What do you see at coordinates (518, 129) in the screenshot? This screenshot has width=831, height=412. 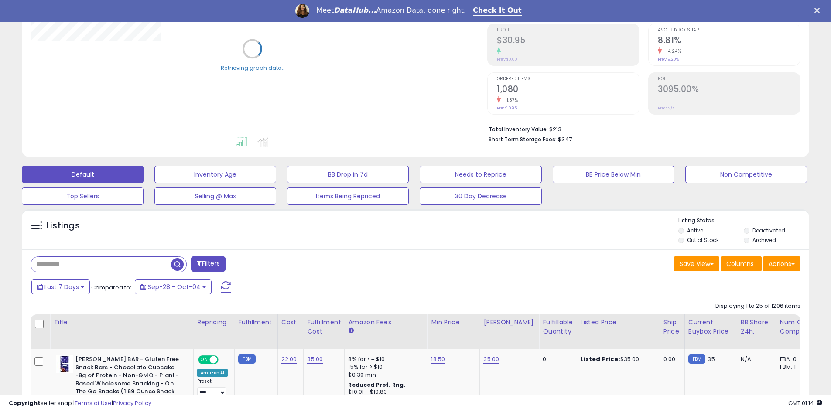 I see `b: Total Inventory Value:` at bounding box center [518, 129].